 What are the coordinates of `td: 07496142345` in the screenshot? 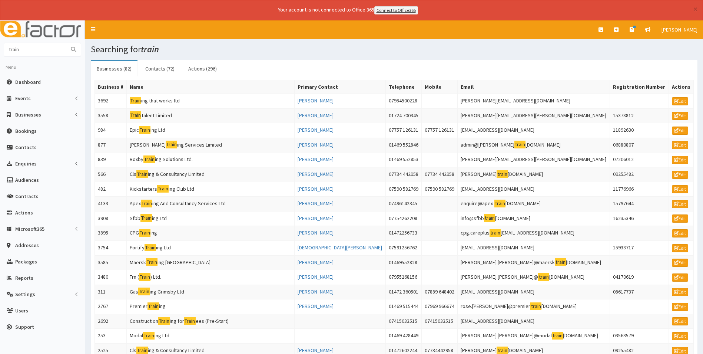 It's located at (403, 204).